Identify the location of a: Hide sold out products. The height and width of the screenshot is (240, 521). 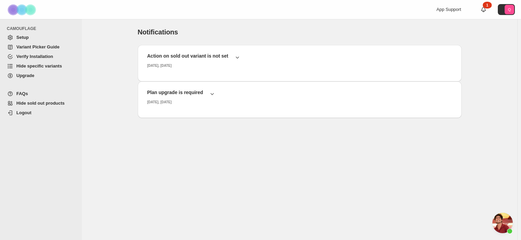
(41, 103).